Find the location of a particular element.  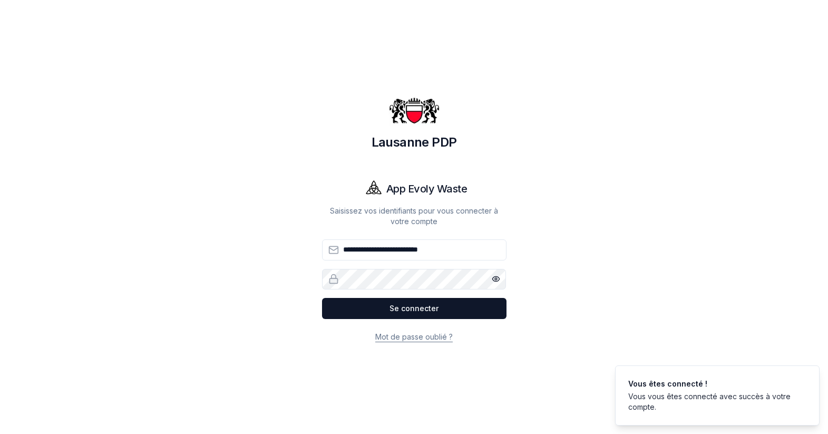

p: Saisissez vos identifiants pour vous connecter à votre compte is located at coordinates (414, 216).